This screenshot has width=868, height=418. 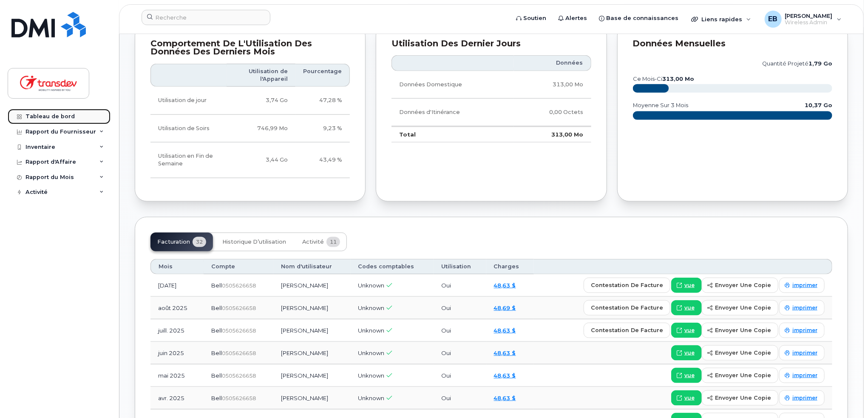 What do you see at coordinates (261, 160) in the screenshot?
I see `td: 3,44 Go` at bounding box center [261, 160].